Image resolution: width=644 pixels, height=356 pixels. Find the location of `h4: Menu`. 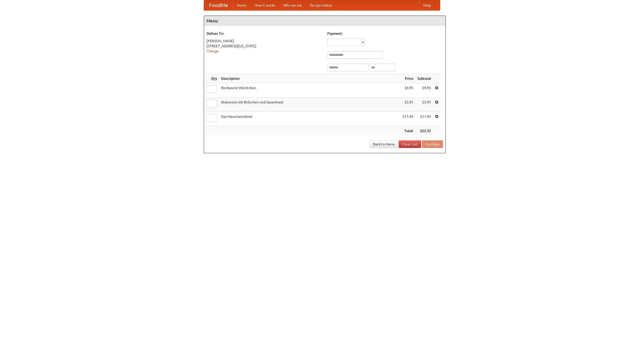

h4: Menu is located at coordinates (325, 21).